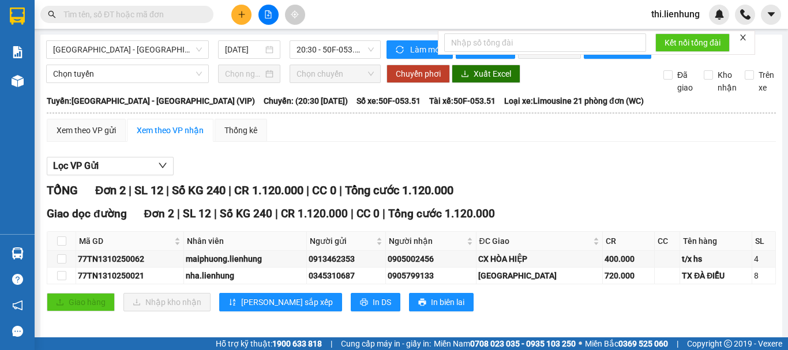 This screenshot has height=350, width=788. What do you see at coordinates (376, 302) in the screenshot?
I see `button: printerIn DS` at bounding box center [376, 302].